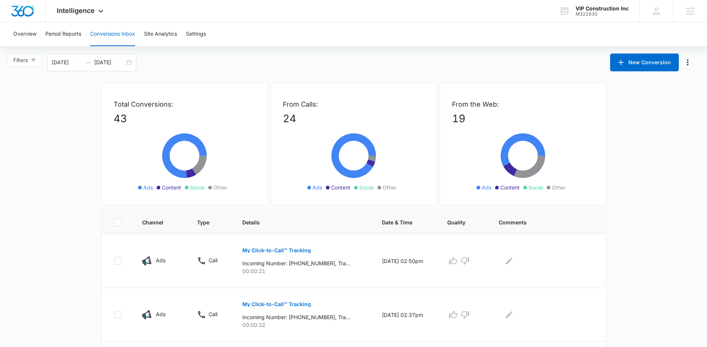  Describe the element at coordinates (602, 9) in the screenshot. I see `div: account name` at that location.